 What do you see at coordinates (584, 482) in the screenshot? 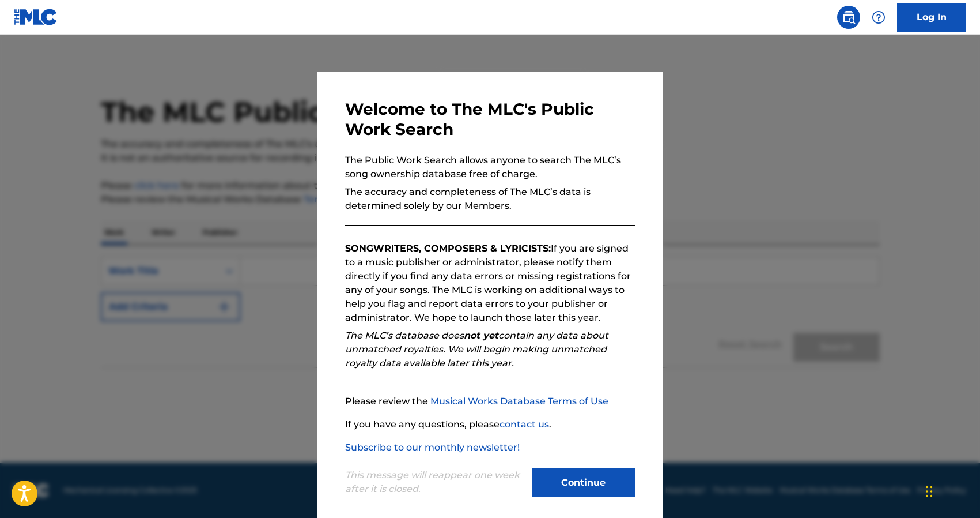
I see `button: Continue` at bounding box center [584, 482].